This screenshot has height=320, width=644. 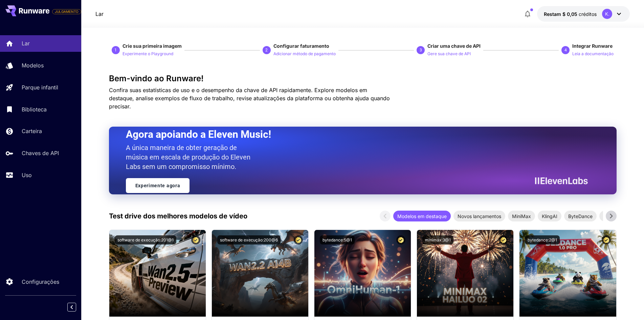 I want to click on font: créditos, so click(x=588, y=14).